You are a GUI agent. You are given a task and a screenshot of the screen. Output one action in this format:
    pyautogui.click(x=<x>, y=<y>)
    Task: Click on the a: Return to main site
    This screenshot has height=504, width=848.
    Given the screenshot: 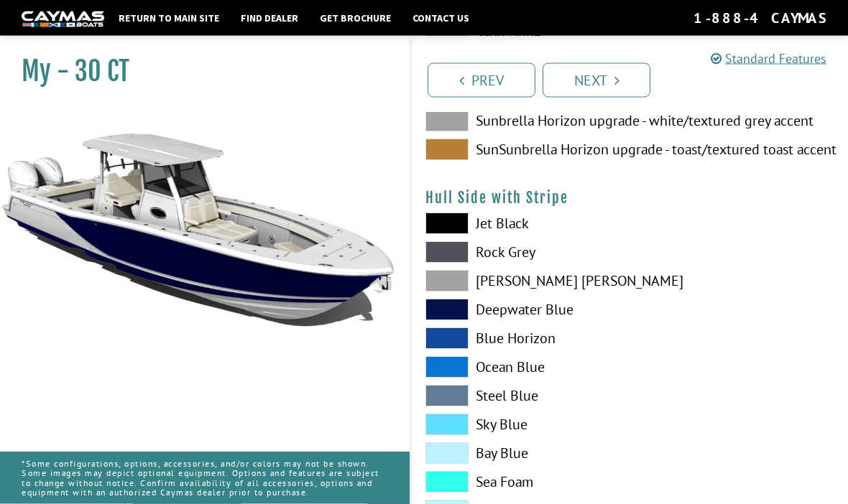 What is the action you would take?
    pyautogui.click(x=169, y=18)
    